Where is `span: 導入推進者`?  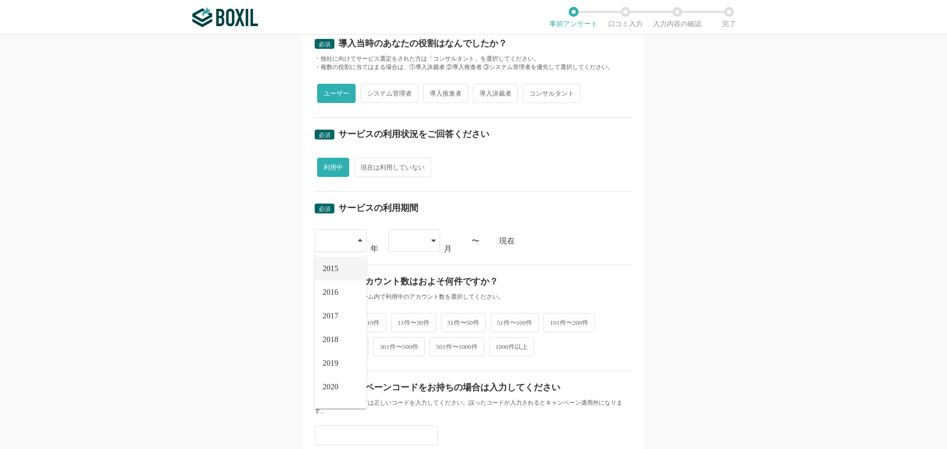 span: 導入推進者 is located at coordinates (445, 93).